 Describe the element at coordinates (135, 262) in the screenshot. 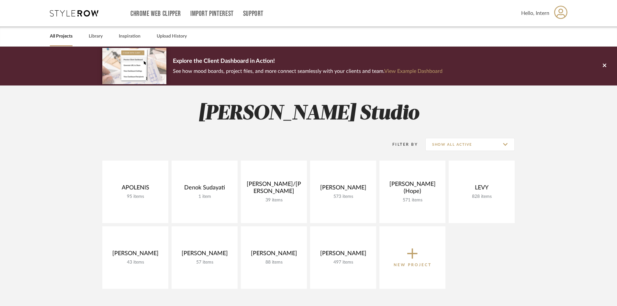

I see `div: 43 items` at that location.